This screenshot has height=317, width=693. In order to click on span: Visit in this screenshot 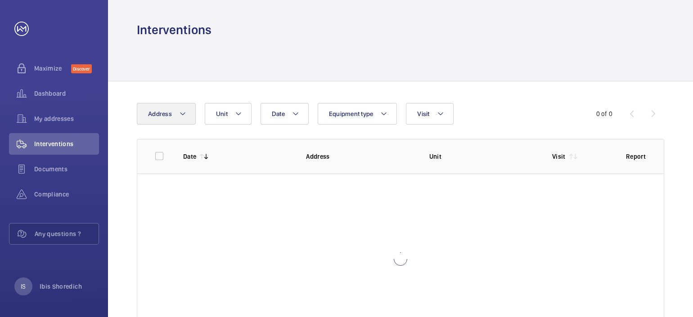, I will do `click(423, 114)`.